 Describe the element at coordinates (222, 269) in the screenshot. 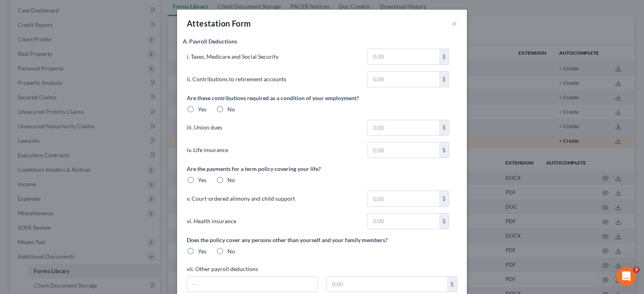

I see `span: vii. Other payroll deductions` at that location.